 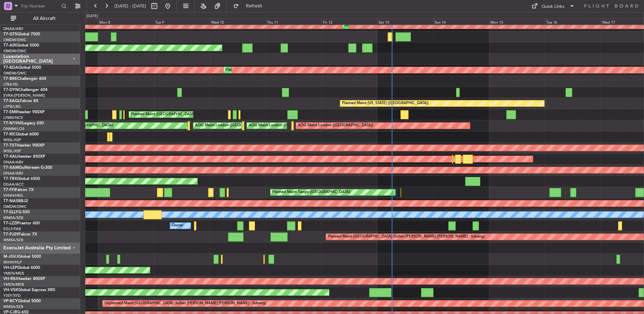 I want to click on a: T7-XALHawker 850XP, so click(x=24, y=157).